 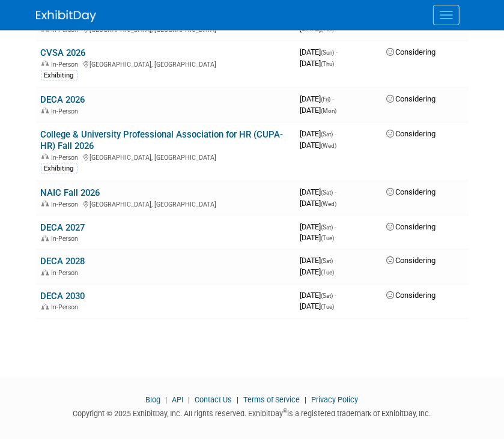 I want to click on a: API, so click(x=178, y=400).